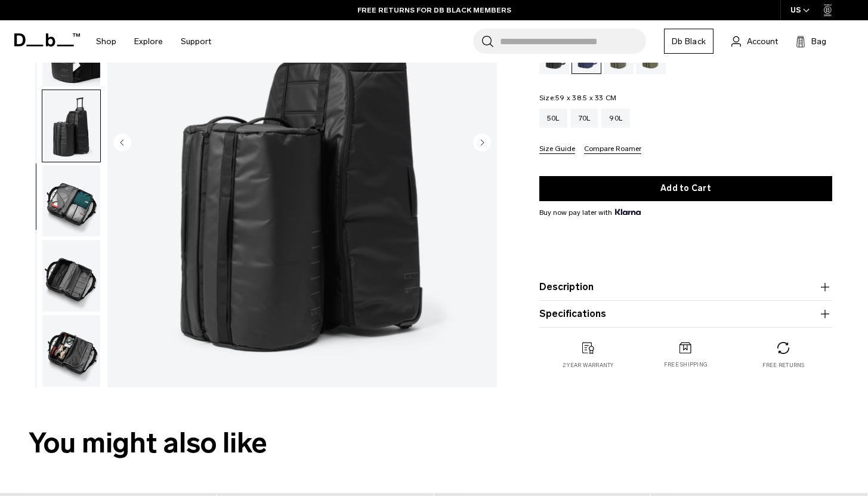 The image size is (868, 496). I want to click on a: 70L, so click(585, 118).